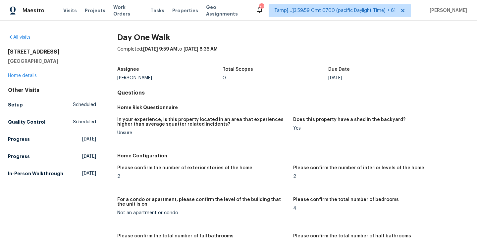 This screenshot has width=477, height=241. Describe the element at coordinates (227, 11) in the screenshot. I see `span: Geo Assignments` at that location.